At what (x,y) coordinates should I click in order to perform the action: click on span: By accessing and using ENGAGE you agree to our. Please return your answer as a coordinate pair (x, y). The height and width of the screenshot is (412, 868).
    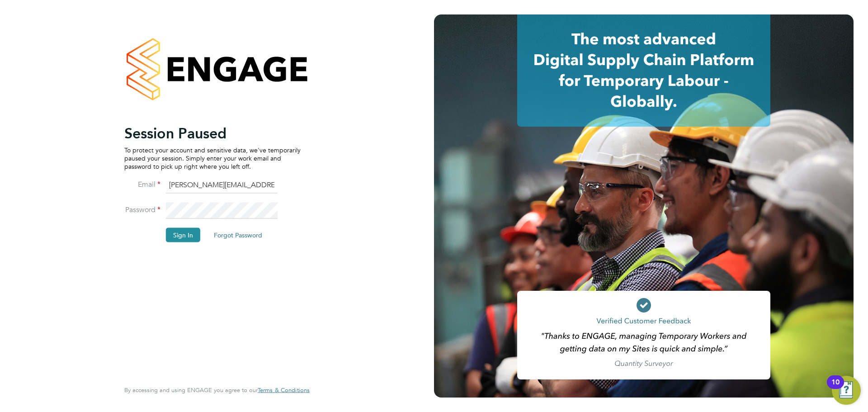
    Looking at the image, I should click on (217, 390).